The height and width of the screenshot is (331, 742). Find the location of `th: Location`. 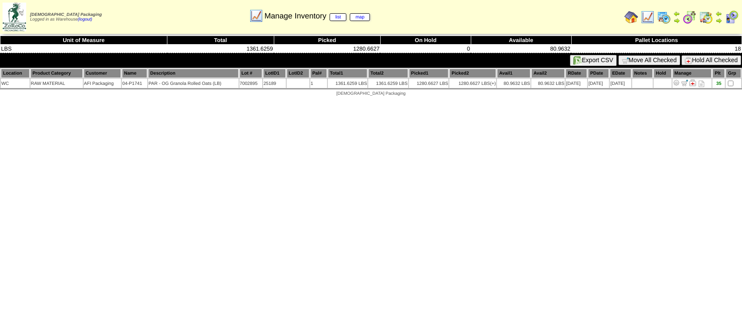

th: Location is located at coordinates (15, 73).